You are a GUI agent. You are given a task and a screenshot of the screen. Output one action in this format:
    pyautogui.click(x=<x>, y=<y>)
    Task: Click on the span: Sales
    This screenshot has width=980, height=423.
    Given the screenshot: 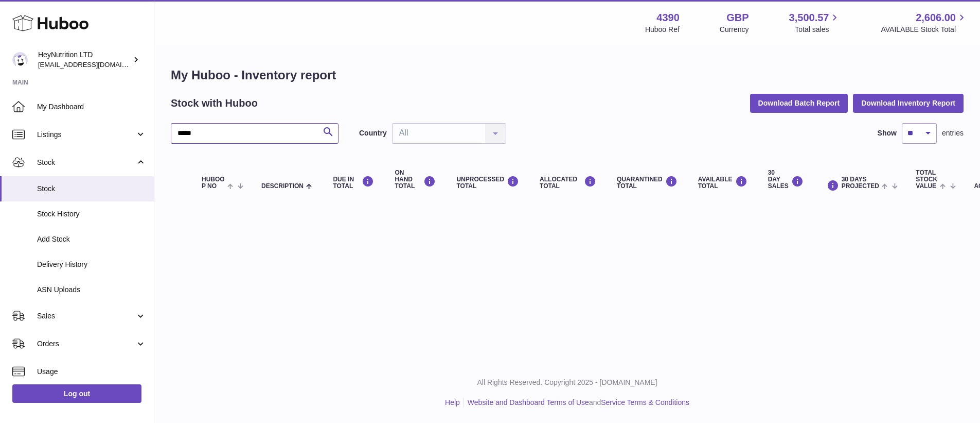 What is the action you would take?
    pyautogui.click(x=86, y=316)
    